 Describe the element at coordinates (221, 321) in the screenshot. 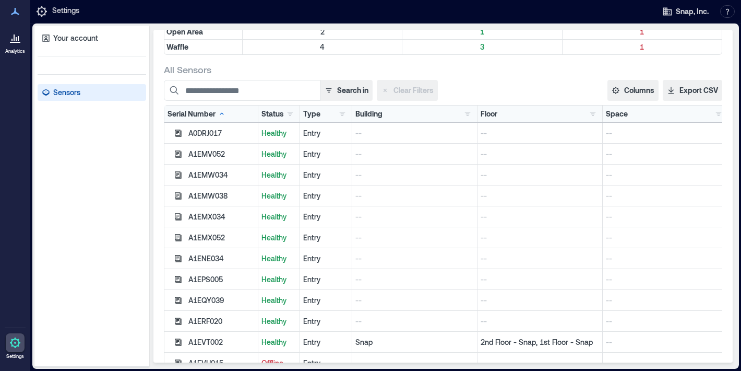

I see `div: A1ERF020` at that location.